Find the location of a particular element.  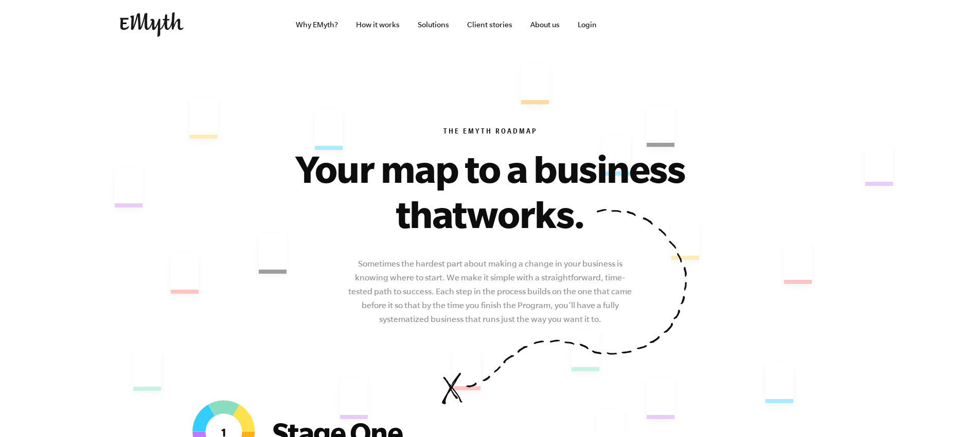

img: EMyth is located at coordinates (152, 25).